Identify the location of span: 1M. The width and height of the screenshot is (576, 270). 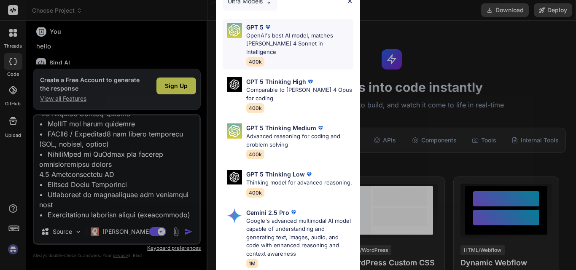
(252, 264).